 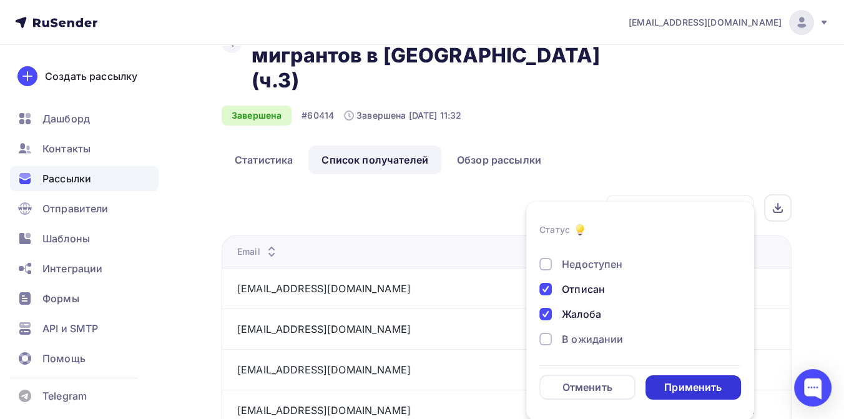 I want to click on div: Применить, so click(x=693, y=387).